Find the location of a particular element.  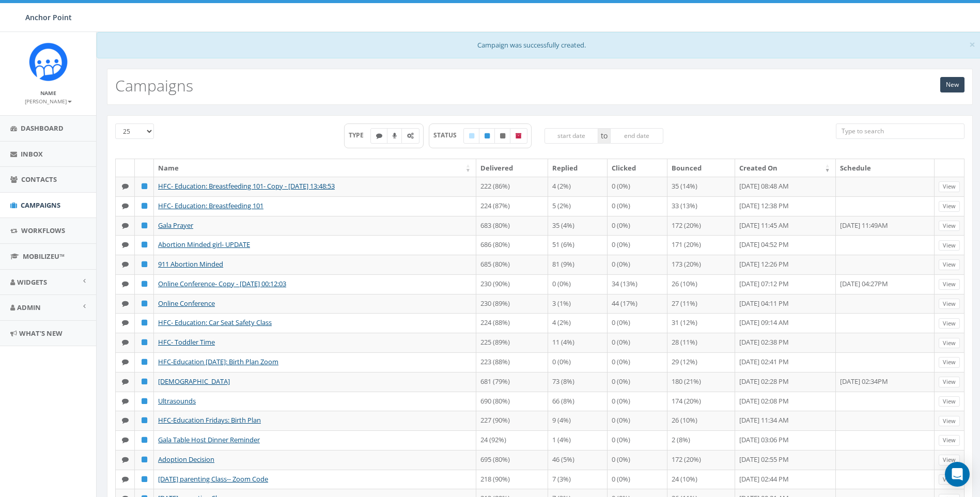

input: start date is located at coordinates (571, 136).